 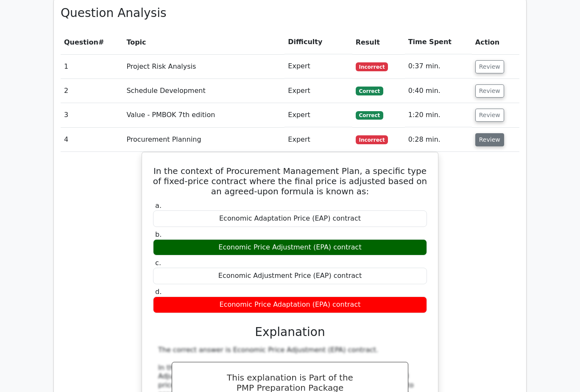 What do you see at coordinates (290, 13) in the screenshot?
I see `h3: Question Analysis` at bounding box center [290, 13].